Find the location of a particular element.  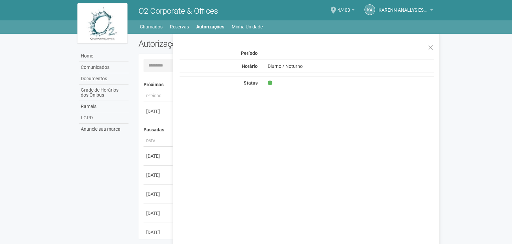

a: Reservas is located at coordinates (179, 27).